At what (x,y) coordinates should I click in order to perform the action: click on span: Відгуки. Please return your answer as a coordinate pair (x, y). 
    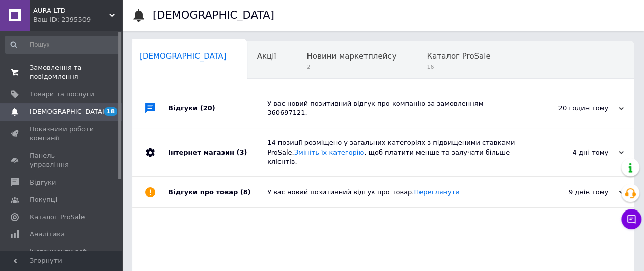
    Looking at the image, I should click on (43, 182).